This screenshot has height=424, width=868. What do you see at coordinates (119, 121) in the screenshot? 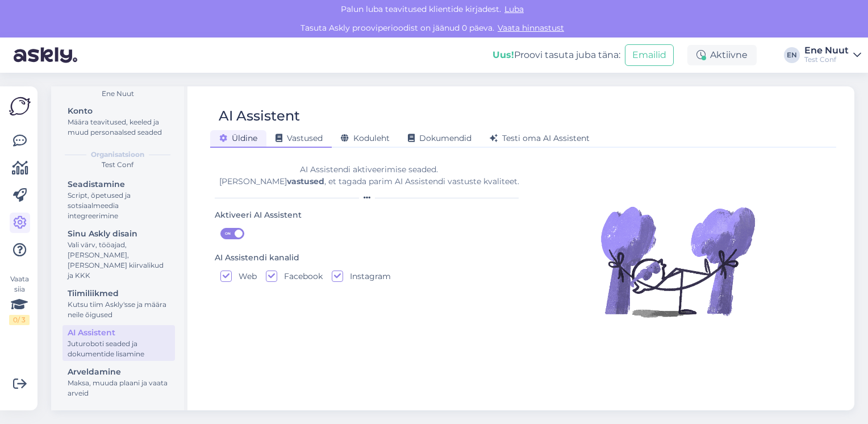
I see `a: KontoMäära teavitused, keeled ja muud personaalsed seaded` at bounding box center [119, 121].